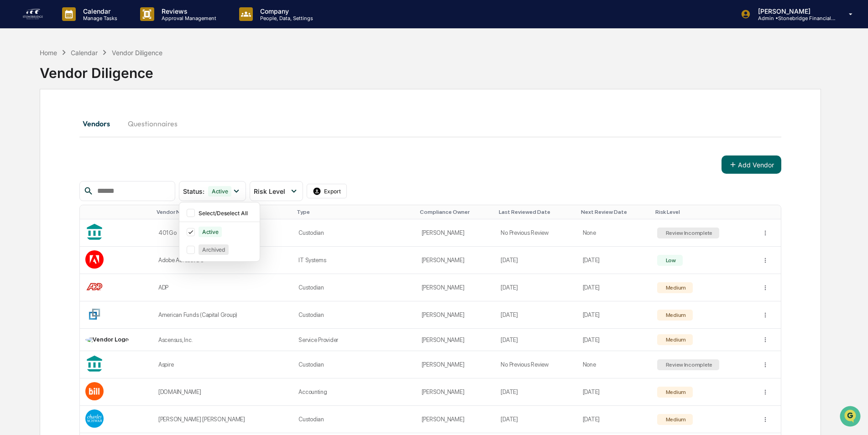 The image size is (868, 435). Describe the element at coordinates (84, 53) in the screenshot. I see `div: Calendar` at that location.